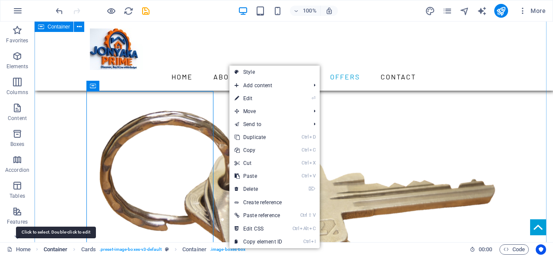 The image size is (553, 256). I want to click on a: Style, so click(275, 72).